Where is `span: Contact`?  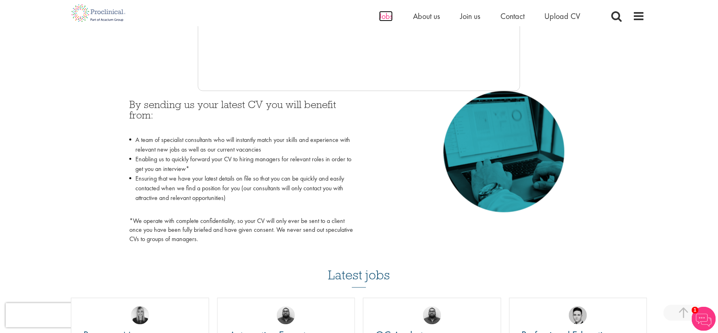 span: Contact is located at coordinates (512, 16).